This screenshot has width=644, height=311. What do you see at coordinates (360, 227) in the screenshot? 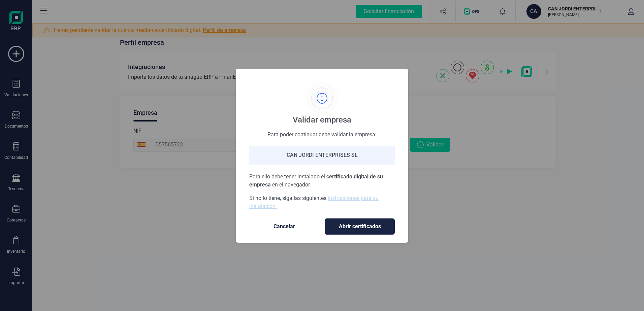
I see `span: Abrir certificados` at bounding box center [360, 227].